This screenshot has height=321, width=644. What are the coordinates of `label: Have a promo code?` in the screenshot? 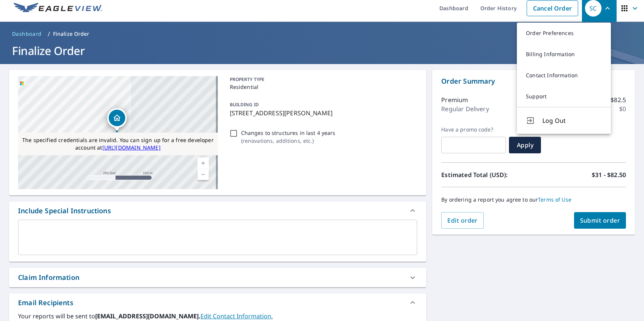 It's located at (474, 129).